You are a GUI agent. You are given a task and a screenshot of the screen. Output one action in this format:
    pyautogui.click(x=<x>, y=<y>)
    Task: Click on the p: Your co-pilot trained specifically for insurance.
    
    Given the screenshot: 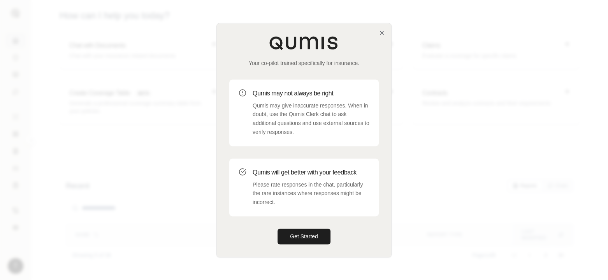 What is the action you would take?
    pyautogui.click(x=304, y=63)
    